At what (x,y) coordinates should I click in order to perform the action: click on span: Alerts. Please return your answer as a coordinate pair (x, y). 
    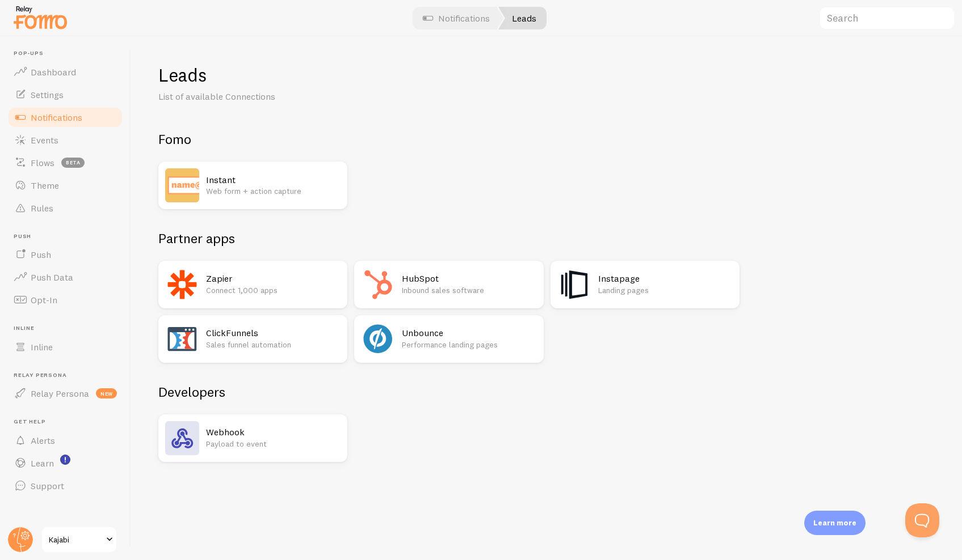
    Looking at the image, I should click on (42, 441).